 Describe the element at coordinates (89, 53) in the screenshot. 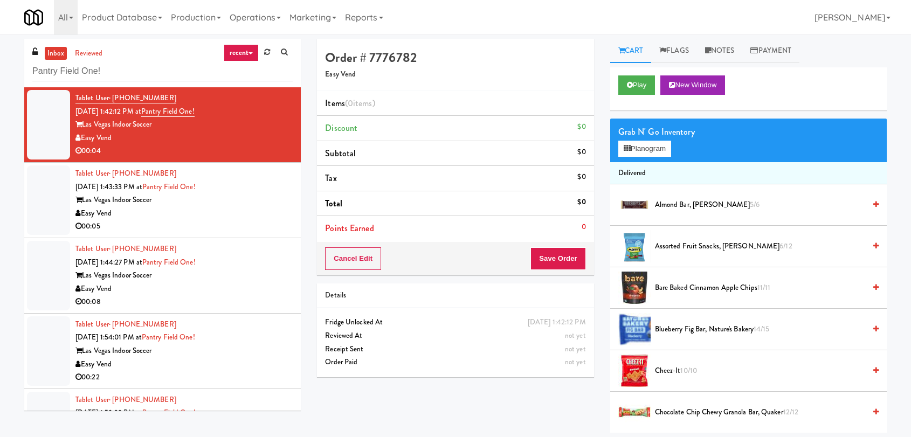

I see `a: reviewed` at that location.